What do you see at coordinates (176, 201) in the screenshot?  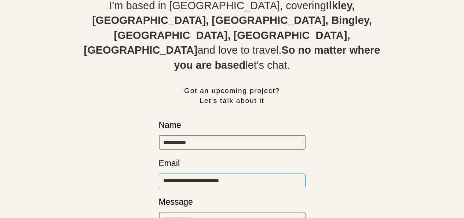 I see `p: Message` at bounding box center [176, 201].